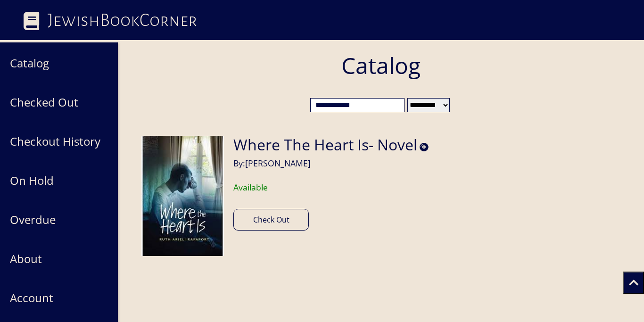 The image size is (644, 322). What do you see at coordinates (325, 144) in the screenshot?
I see `h2: Where The Heart Is- Novel` at bounding box center [325, 144].